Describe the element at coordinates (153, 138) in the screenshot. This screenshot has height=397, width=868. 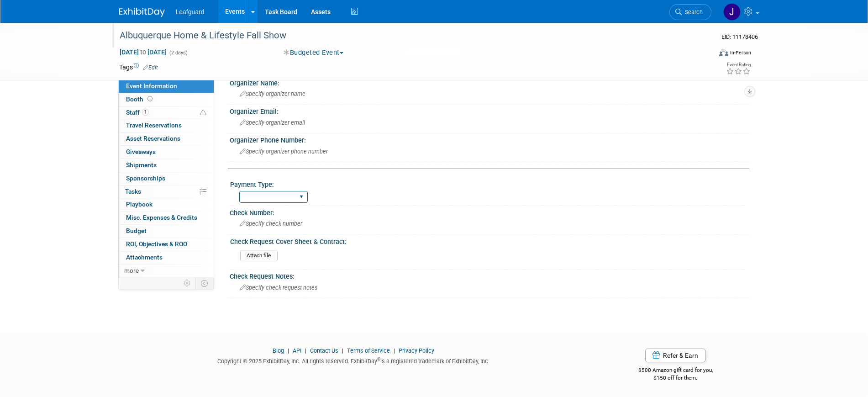
I see `span: Asset Reservations` at that location.